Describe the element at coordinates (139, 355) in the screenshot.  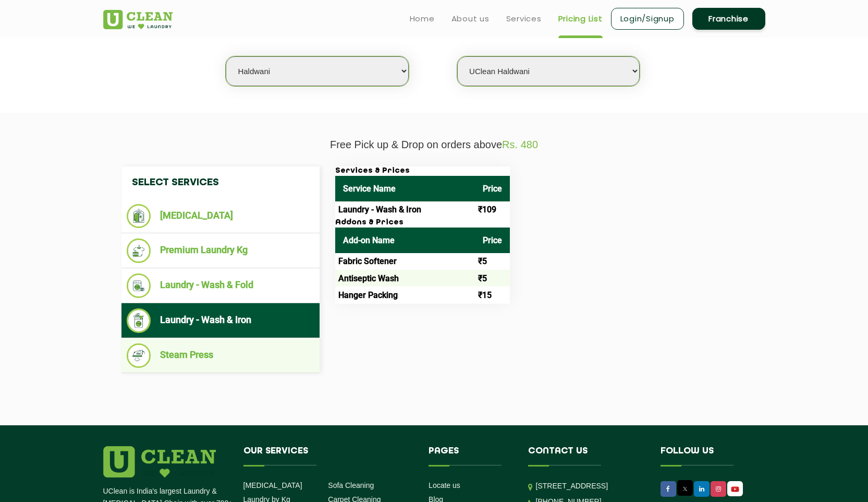
I see `img: Steam Press` at that location.